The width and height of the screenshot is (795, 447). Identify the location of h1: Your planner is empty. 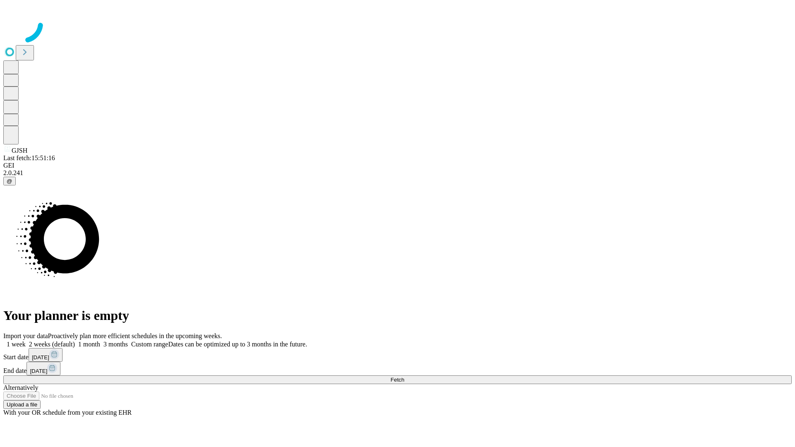
(398, 316).